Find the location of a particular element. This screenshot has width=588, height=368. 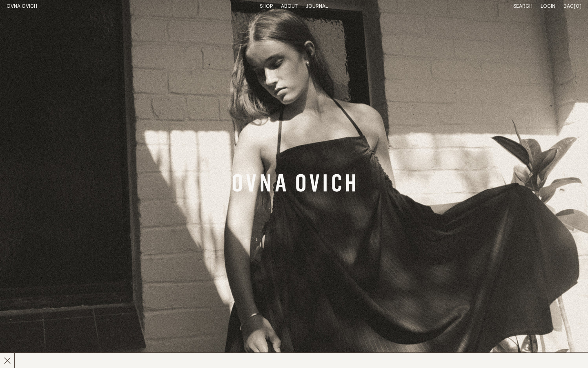

a: Shop is located at coordinates (266, 6).